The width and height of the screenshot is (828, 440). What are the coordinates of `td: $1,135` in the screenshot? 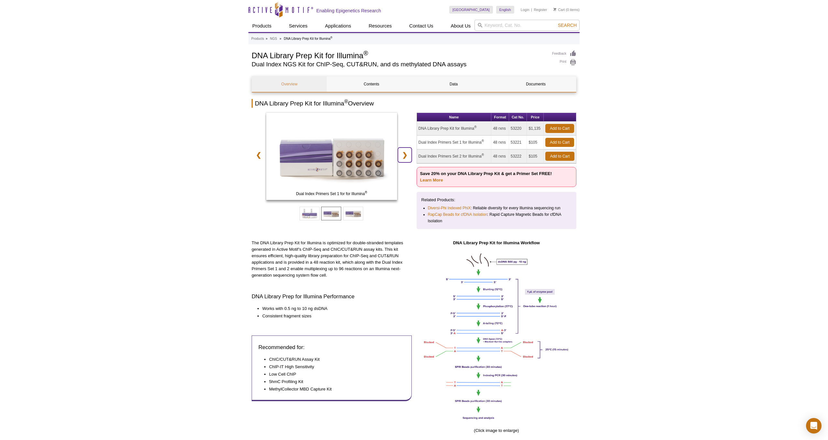 It's located at (535, 128).